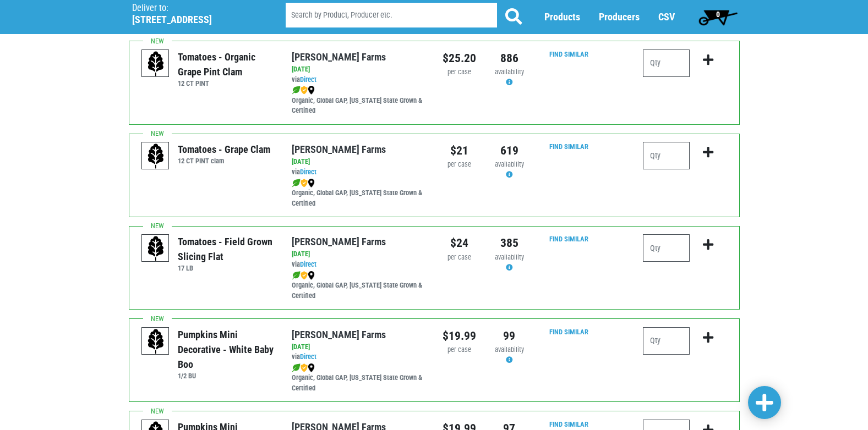 The image size is (868, 430). What do you see at coordinates (226, 83) in the screenshot?
I see `h6: 12 CT PINT` at bounding box center [226, 83].